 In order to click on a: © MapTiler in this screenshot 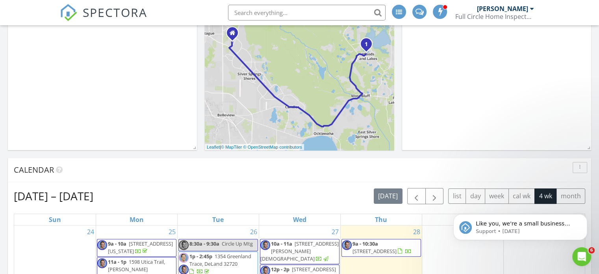, I will do `click(232, 147)`.